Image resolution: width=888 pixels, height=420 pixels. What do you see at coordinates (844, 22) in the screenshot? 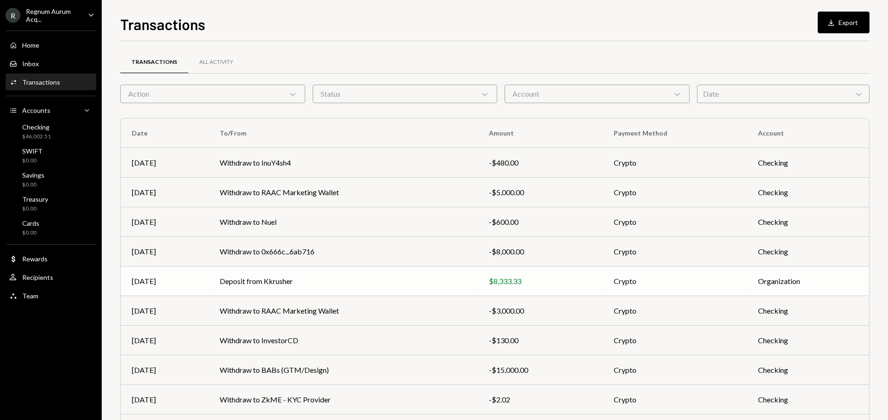
I see `button: Export` at bounding box center [844, 22].